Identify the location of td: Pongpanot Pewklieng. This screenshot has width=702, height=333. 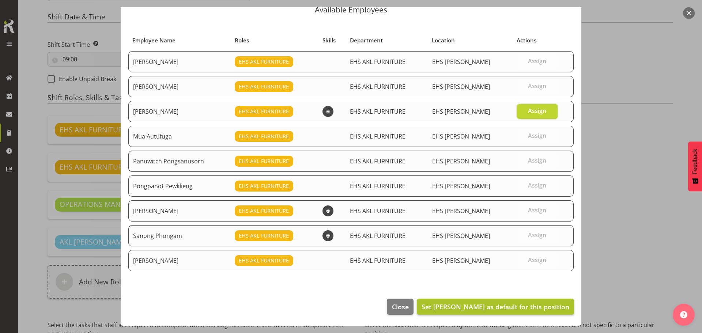
(179, 186).